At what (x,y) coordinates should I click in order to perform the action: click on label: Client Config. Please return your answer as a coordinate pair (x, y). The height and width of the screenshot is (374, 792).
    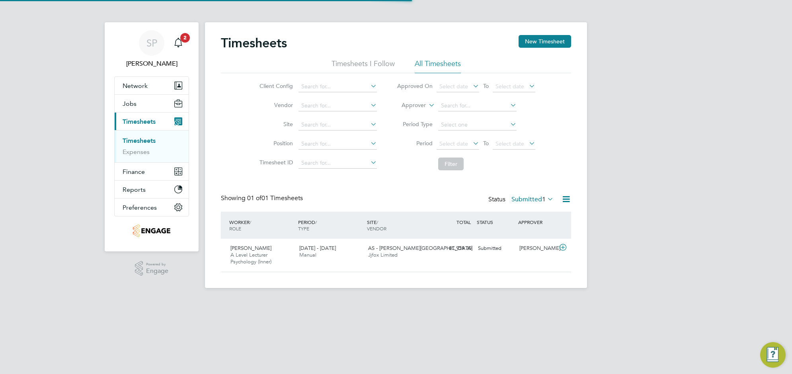
    Looking at the image, I should click on (275, 86).